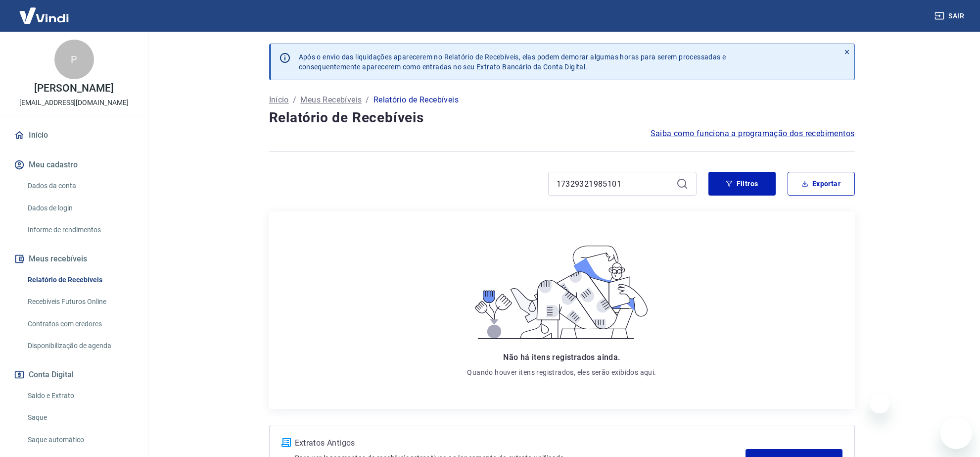 This screenshot has width=980, height=457. What do you see at coordinates (74, 259) in the screenshot?
I see `button: Meus recebíveis` at bounding box center [74, 259].